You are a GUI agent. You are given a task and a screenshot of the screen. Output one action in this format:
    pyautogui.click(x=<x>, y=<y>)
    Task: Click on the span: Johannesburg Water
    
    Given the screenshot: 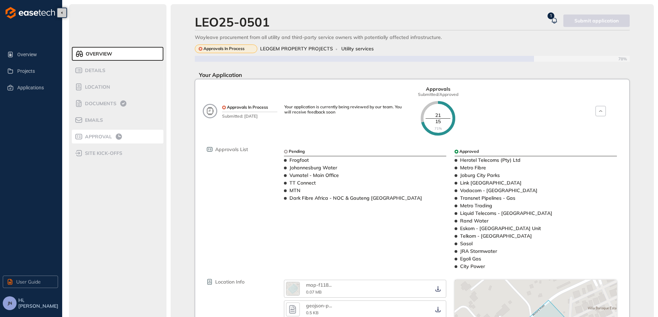 What is the action you would take?
    pyautogui.click(x=313, y=168)
    